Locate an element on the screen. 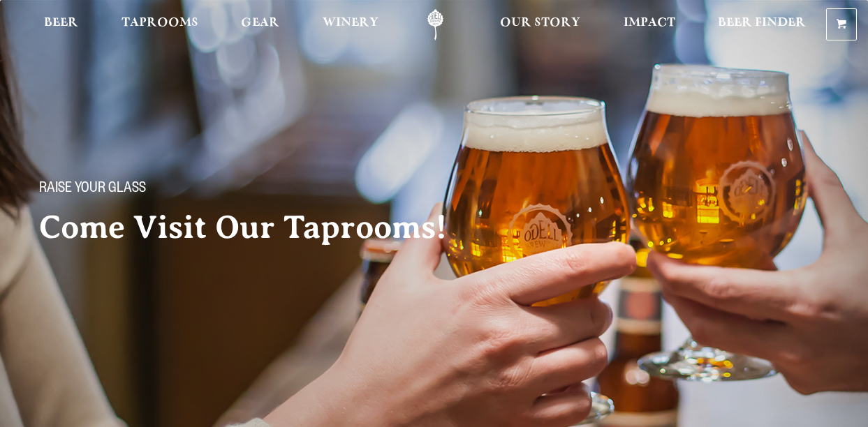  a: Impact is located at coordinates (649, 25).